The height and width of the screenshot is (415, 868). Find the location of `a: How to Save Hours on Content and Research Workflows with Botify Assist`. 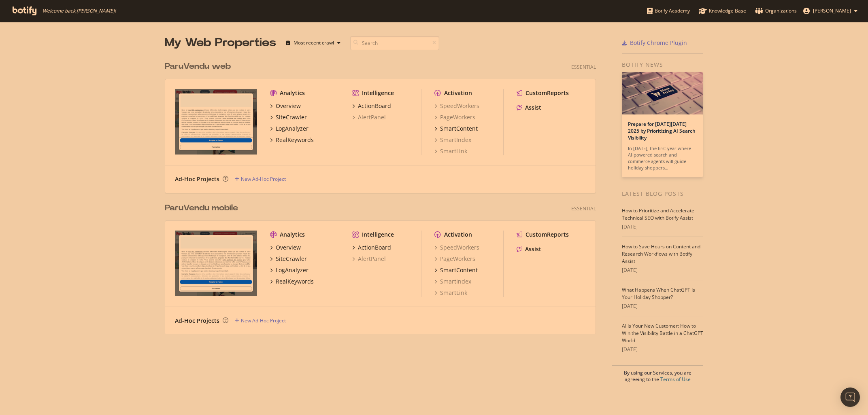

a: How to Save Hours on Content and Research Workflows with Botify Assist is located at coordinates (661, 254).